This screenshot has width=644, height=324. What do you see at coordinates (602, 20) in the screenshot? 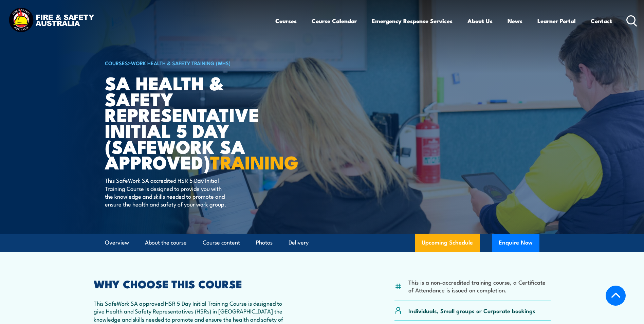
I see `a: Contact` at bounding box center [602, 20].